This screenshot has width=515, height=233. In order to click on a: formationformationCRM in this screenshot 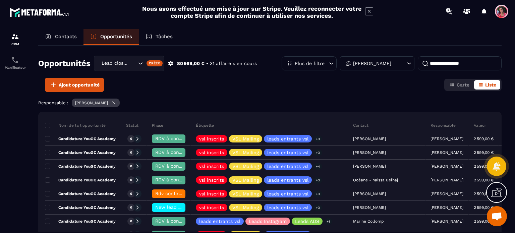, I will do `click(15, 39)`.